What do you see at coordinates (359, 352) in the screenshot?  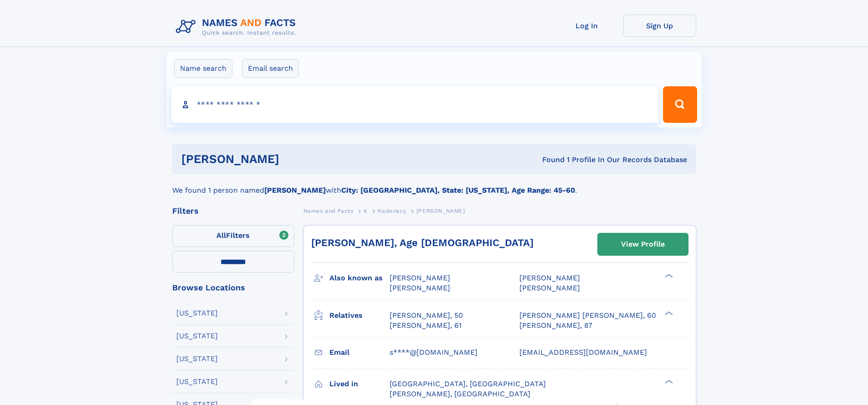 I see `h3: Email` at bounding box center [359, 352].